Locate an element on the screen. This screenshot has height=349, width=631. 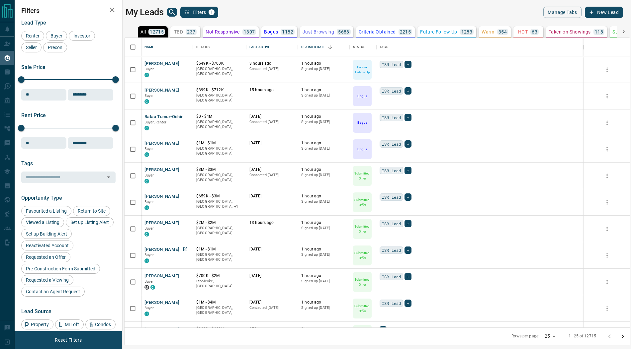
p: Rows per page: is located at coordinates (525, 336).